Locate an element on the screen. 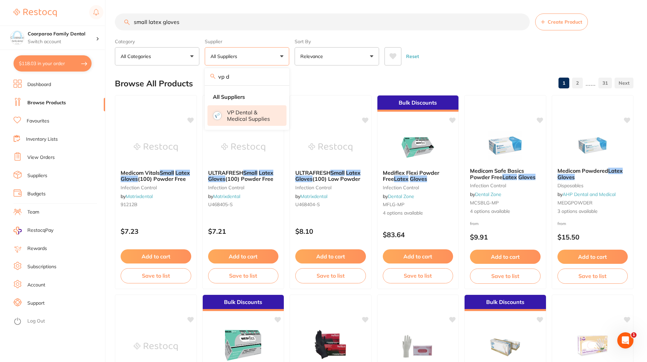 This screenshot has width=647, height=362. a: Budgets is located at coordinates (36, 194).